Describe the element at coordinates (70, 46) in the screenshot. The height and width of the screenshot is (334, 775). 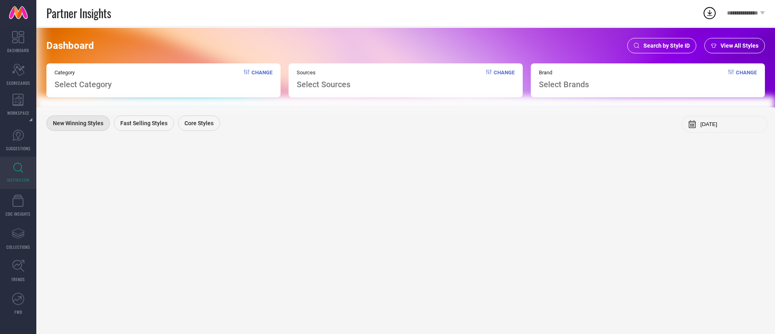
I see `span: Dashboard` at that location.